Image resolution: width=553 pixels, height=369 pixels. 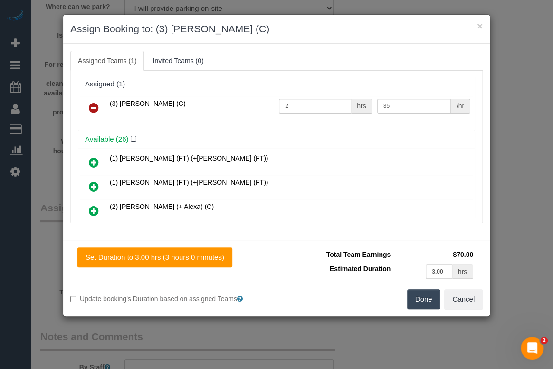 What do you see at coordinates (73, 299) in the screenshot?
I see `input: Update booking's Duration based on assigned Teams` at bounding box center [73, 299].